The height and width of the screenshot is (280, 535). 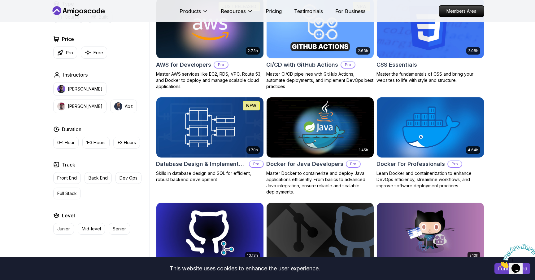 What do you see at coordinates (237, 14) in the screenshot?
I see `button: Resources` at bounding box center [237, 14].